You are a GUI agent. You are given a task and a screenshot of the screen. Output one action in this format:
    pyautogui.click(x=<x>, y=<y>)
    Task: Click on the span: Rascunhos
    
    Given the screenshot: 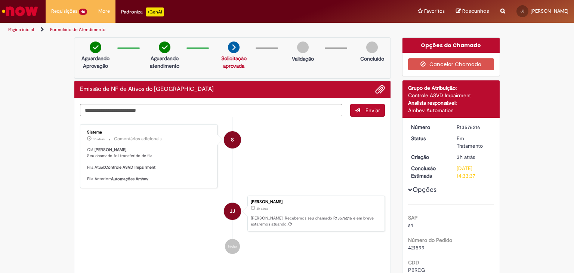 What is the action you would take?
    pyautogui.click(x=476, y=11)
    